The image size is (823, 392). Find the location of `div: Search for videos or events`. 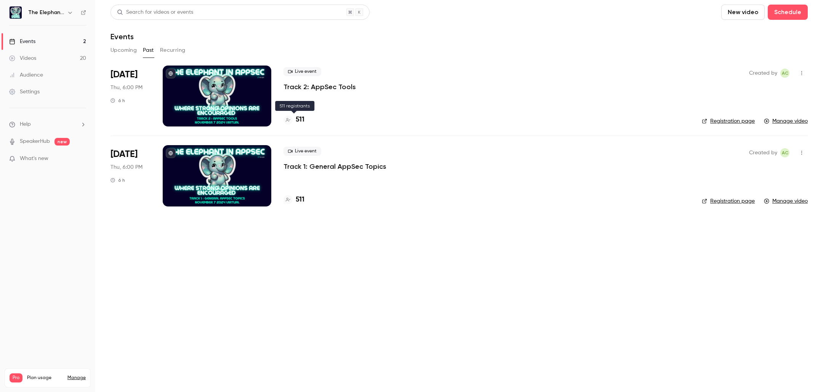

div: Search for videos or events is located at coordinates (155, 12).